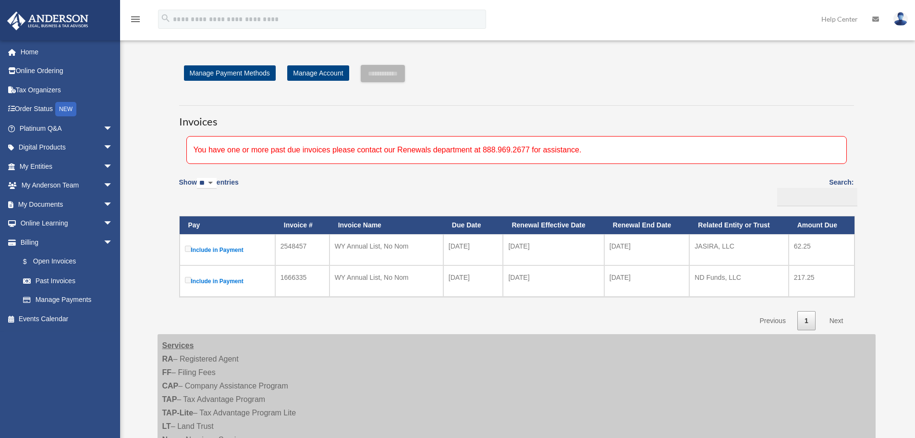 Image resolution: width=915 pixels, height=438 pixels. I want to click on i: search, so click(166, 18).